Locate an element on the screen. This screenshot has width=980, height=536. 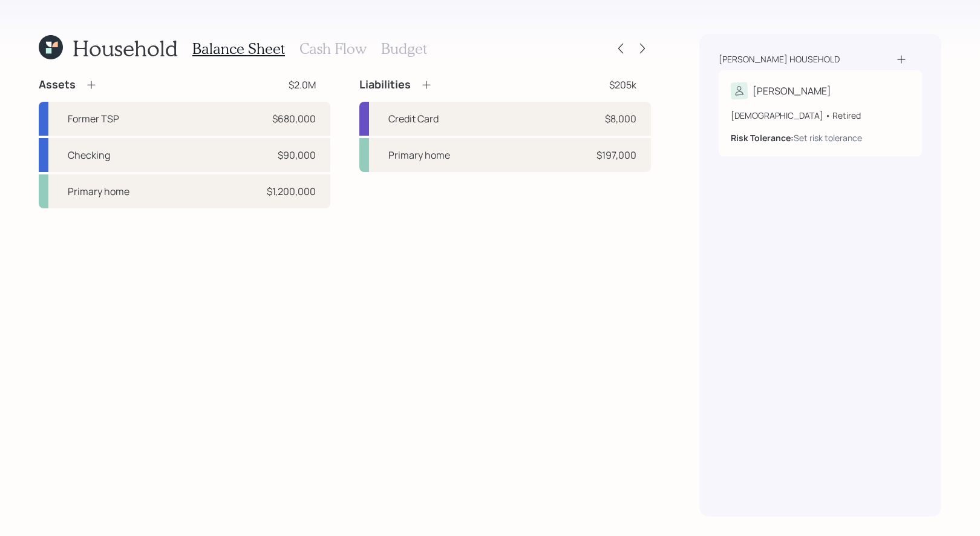
div: Set risk tolerance is located at coordinates (828, 137).